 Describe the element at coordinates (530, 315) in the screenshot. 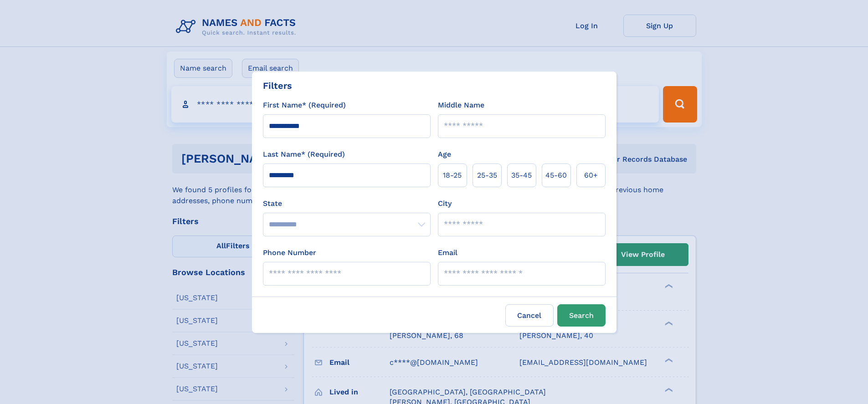

I see `label: Cancel` at that location.